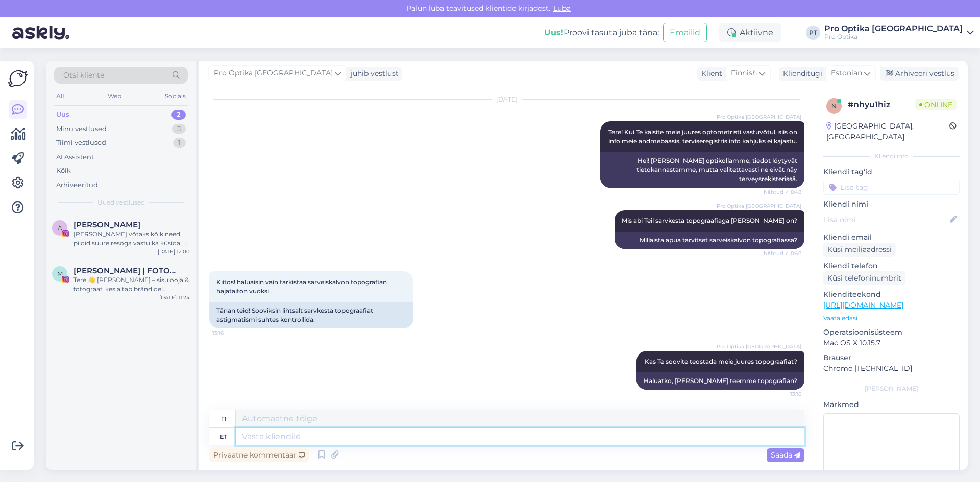  I want to click on div: Millaista apua tarvitset sarveiskalvon topografiassa?, so click(709, 241).